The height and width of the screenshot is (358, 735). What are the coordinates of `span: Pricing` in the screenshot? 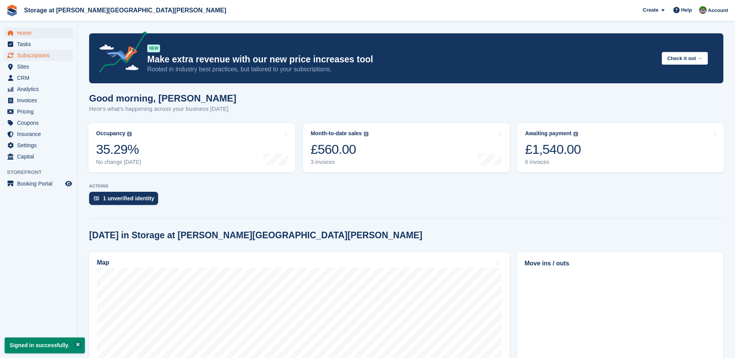 It's located at (40, 112).